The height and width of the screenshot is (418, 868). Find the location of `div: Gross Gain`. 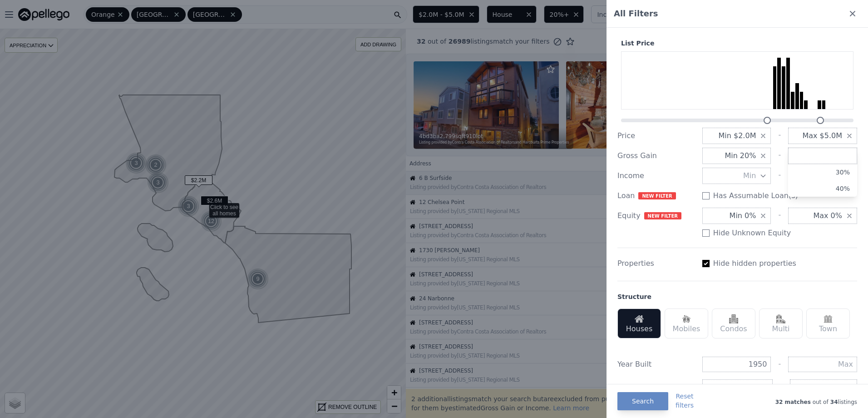

div: Gross Gain is located at coordinates (656, 156).